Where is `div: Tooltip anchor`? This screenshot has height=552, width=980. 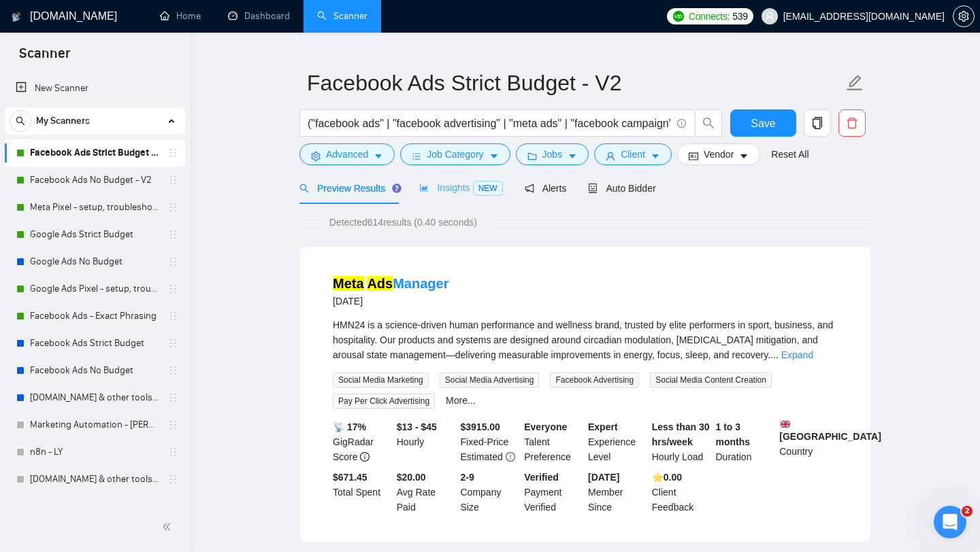 div: Tooltip anchor is located at coordinates (397, 188).